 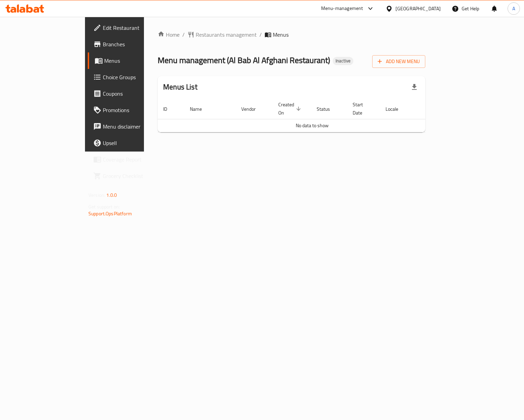 What do you see at coordinates (291, 109) in the screenshot?
I see `span: Created On` at bounding box center [291, 109].